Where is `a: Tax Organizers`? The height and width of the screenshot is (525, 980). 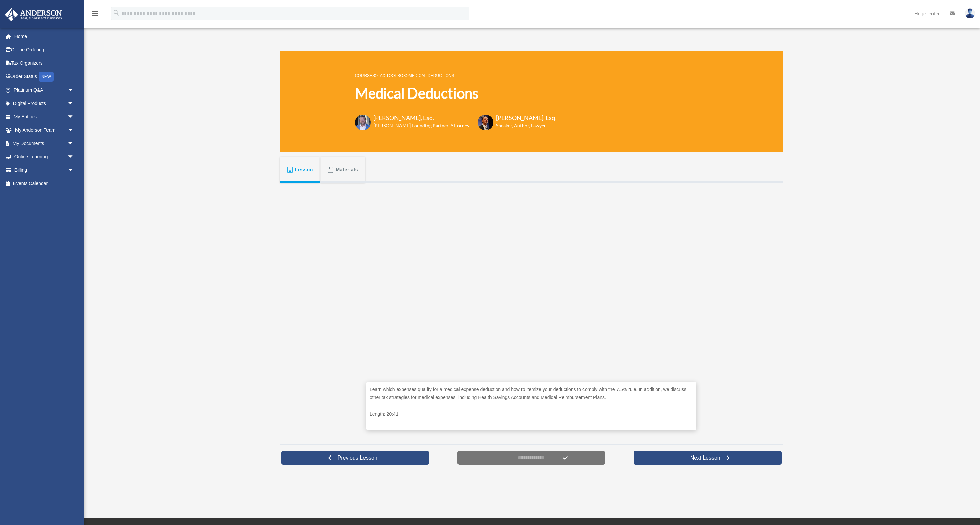
a: Tax Organizers is located at coordinates (45, 63).